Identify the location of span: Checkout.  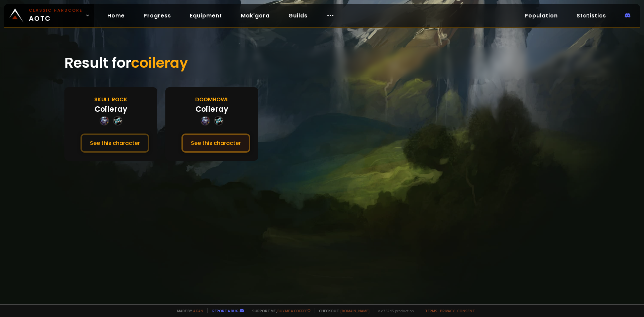
(342, 310).